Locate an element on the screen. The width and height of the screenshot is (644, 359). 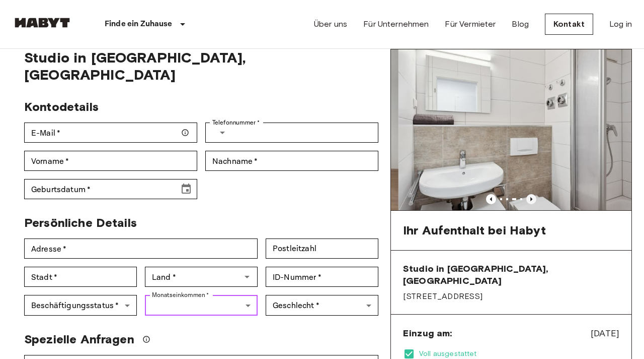
button: Choose date is located at coordinates (187, 189).